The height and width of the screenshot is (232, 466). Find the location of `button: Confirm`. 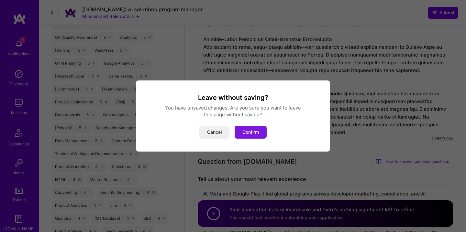

button: Confirm is located at coordinates (250, 132).